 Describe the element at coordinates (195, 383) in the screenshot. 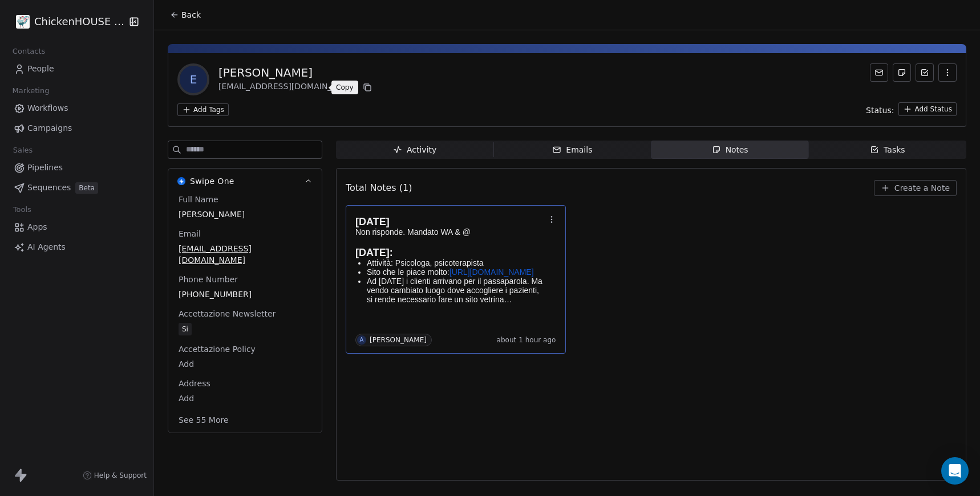

I see `span: Address` at that location.